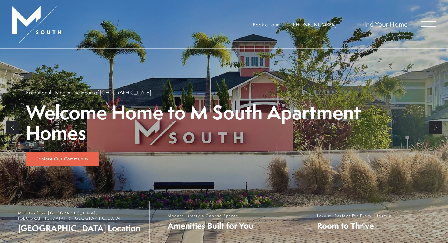 The image size is (448, 243). What do you see at coordinates (314, 24) in the screenshot?
I see `a: Call Us at 813-570-8014` at bounding box center [314, 24].